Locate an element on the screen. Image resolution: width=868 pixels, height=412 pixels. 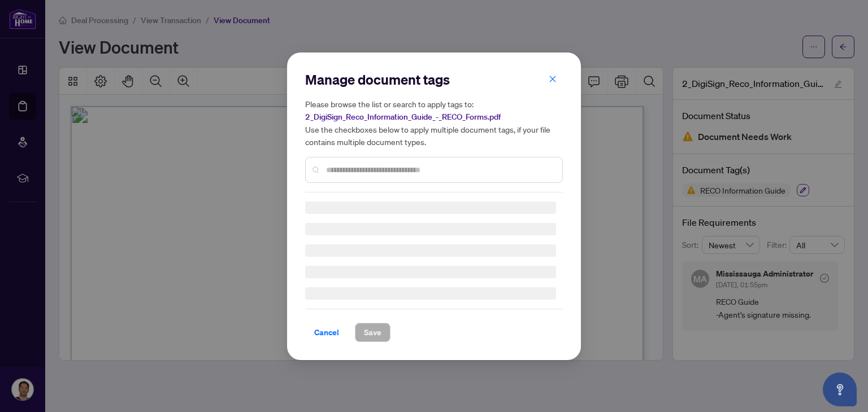
button: Save is located at coordinates (372, 332).